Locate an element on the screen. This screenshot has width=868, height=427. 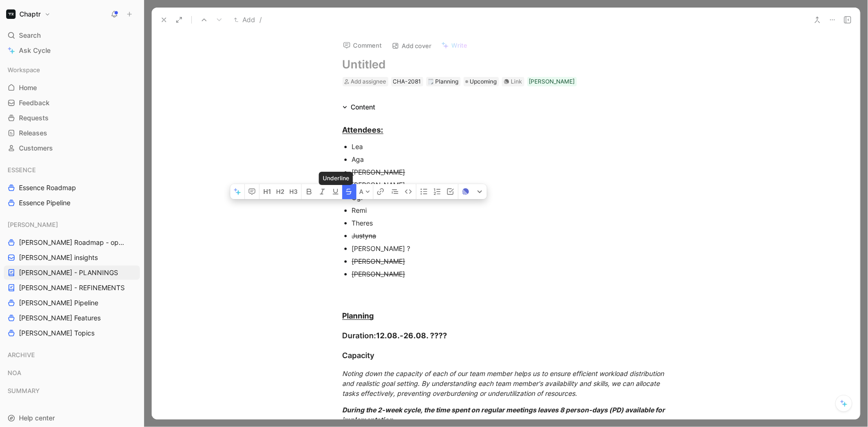
div: 🗒️Planning is located at coordinates (443, 82).